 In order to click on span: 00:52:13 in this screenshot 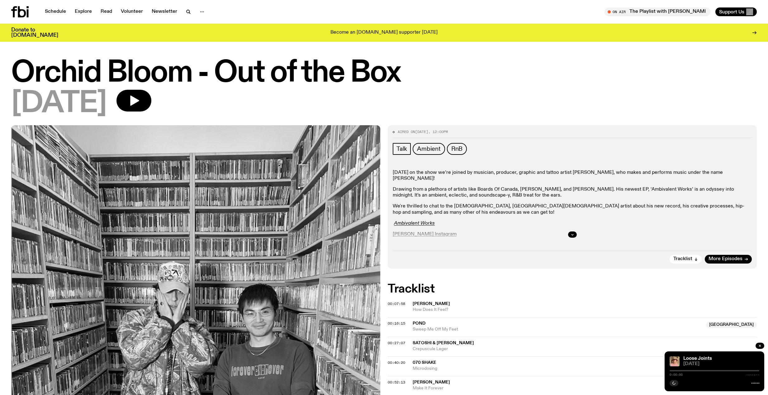, I will do `click(397, 382)`.